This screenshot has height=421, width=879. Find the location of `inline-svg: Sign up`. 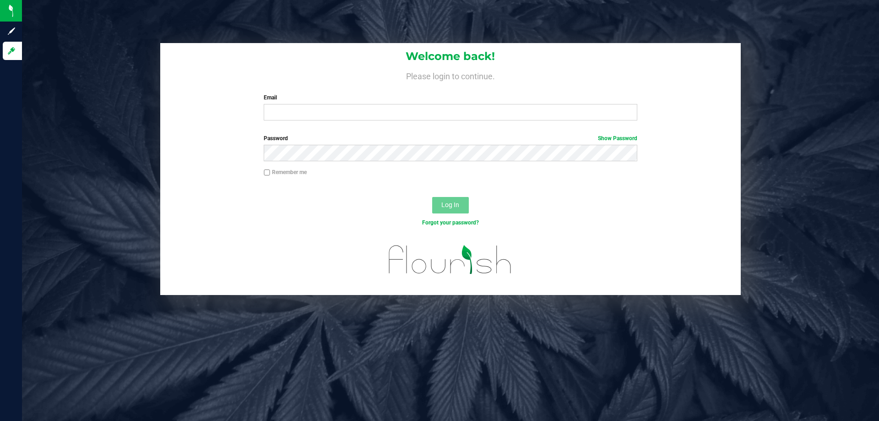

inline-svg: Sign up is located at coordinates (11, 31).